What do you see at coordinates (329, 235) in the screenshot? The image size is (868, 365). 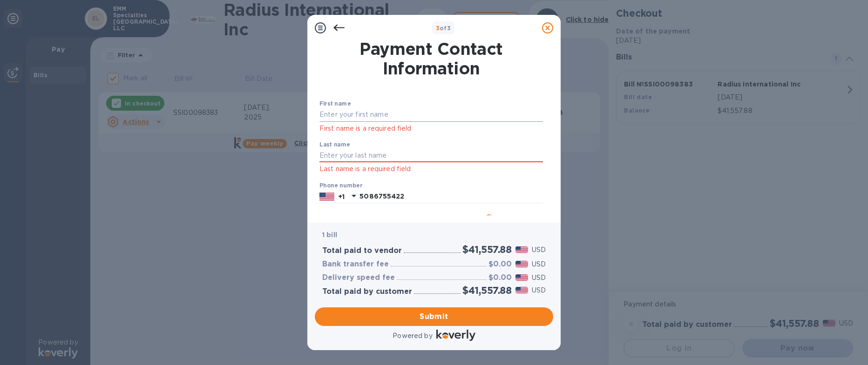 I see `b: 1 bill` at bounding box center [329, 235].